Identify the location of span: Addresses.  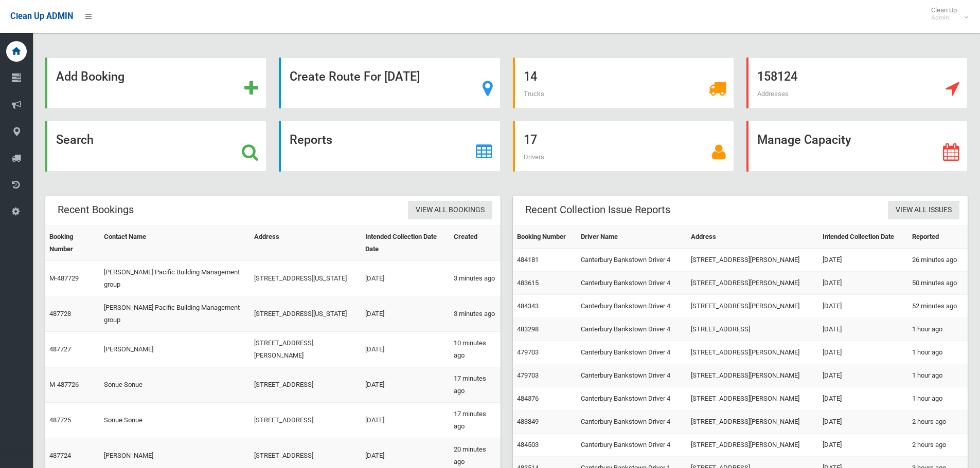
(773, 93).